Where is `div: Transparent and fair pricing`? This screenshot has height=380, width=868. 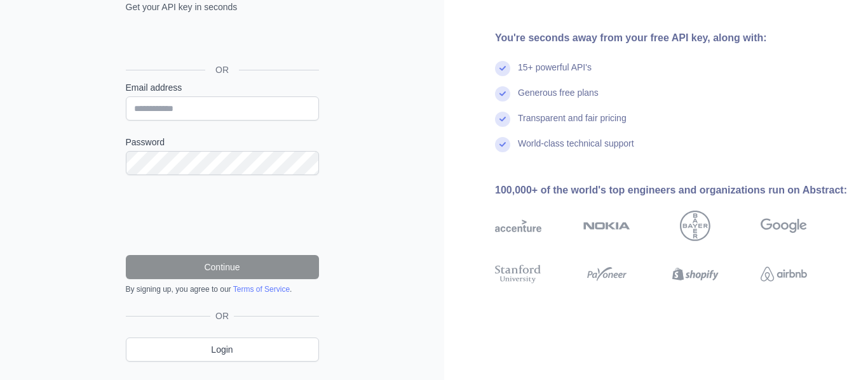
div: Transparent and fair pricing is located at coordinates (572, 124).